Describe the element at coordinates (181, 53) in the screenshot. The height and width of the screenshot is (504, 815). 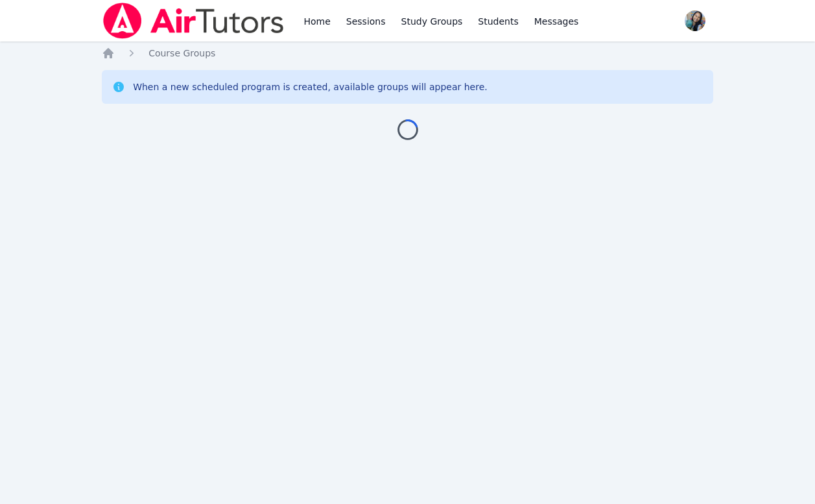
I see `a: Course Groups` at that location.